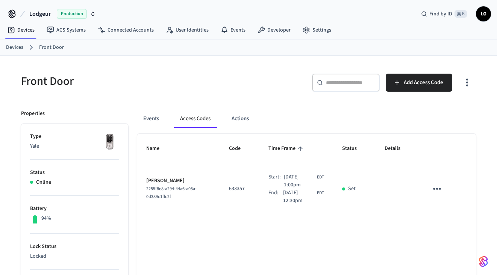  I want to click on a: Events, so click(233, 30).